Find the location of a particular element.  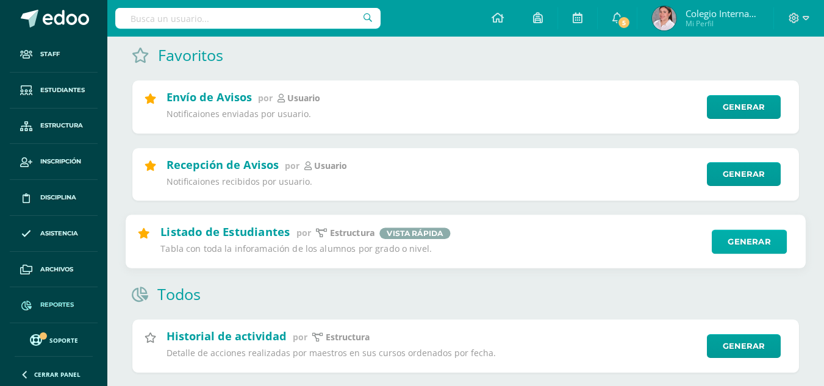

span: Staff is located at coordinates (50, 54).